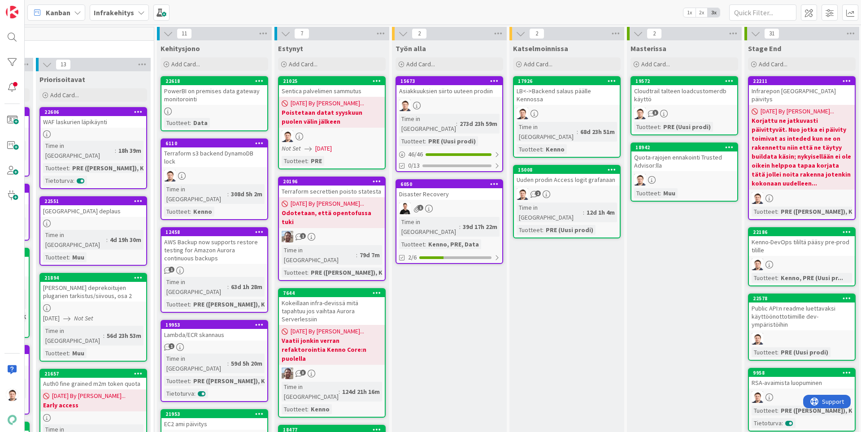 This screenshot has height=432, width=861. Describe the element at coordinates (449, 87) in the screenshot. I see `div: 15673Asiakkuuksien siirto uuteen prodiin` at that location.